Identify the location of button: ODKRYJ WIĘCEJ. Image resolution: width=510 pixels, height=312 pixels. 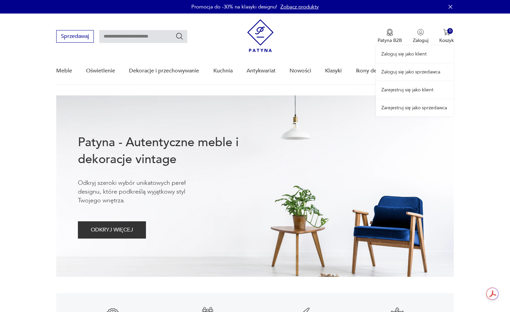
(112, 230).